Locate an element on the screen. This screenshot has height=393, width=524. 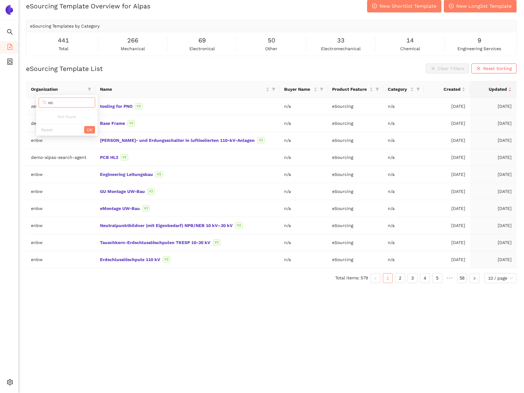
a: 2 is located at coordinates (400, 278).